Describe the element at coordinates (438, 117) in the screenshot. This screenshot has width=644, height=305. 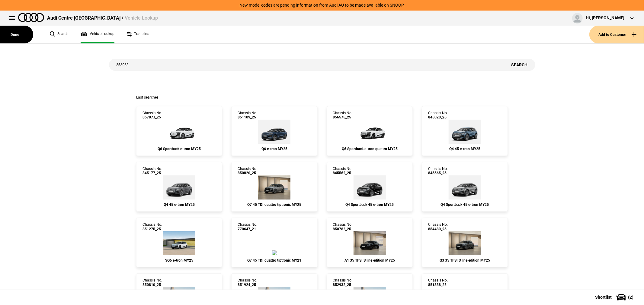
I see `span: 845020_25` at that location.